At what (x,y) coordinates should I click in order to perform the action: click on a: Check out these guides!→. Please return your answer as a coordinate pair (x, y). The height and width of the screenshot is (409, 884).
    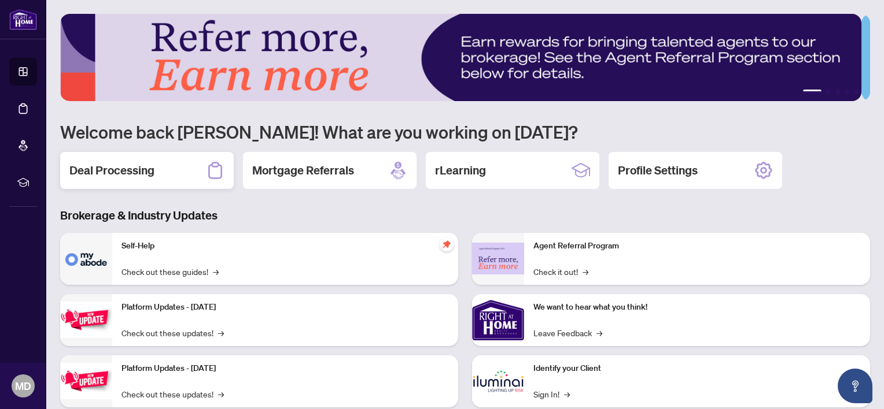
    Looking at the image, I should click on (170, 272).